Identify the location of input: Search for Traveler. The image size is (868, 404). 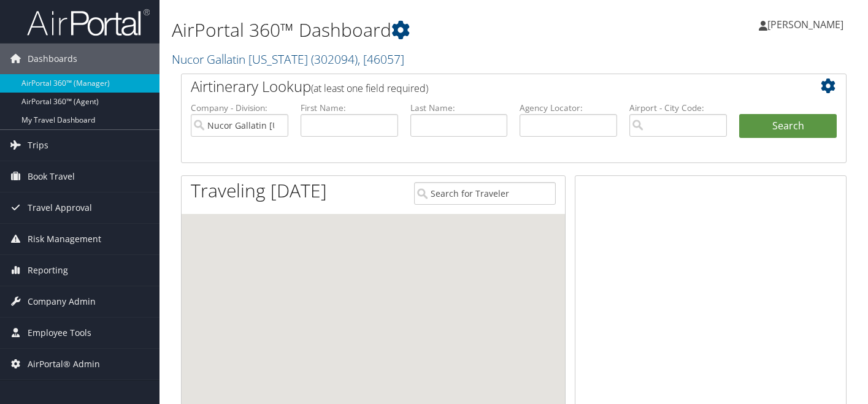
(485, 193).